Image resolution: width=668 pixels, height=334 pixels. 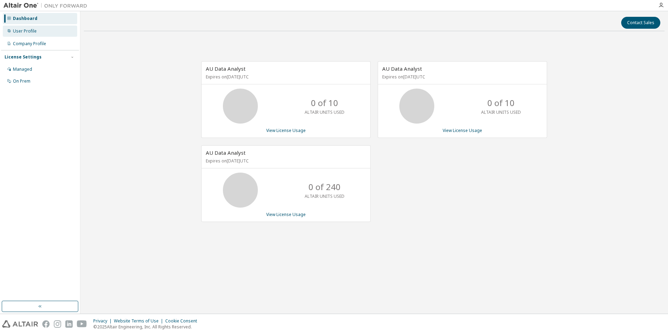 What do you see at coordinates (183, 321) in the screenshot?
I see `div: Cookie Consent` at bounding box center [183, 321].